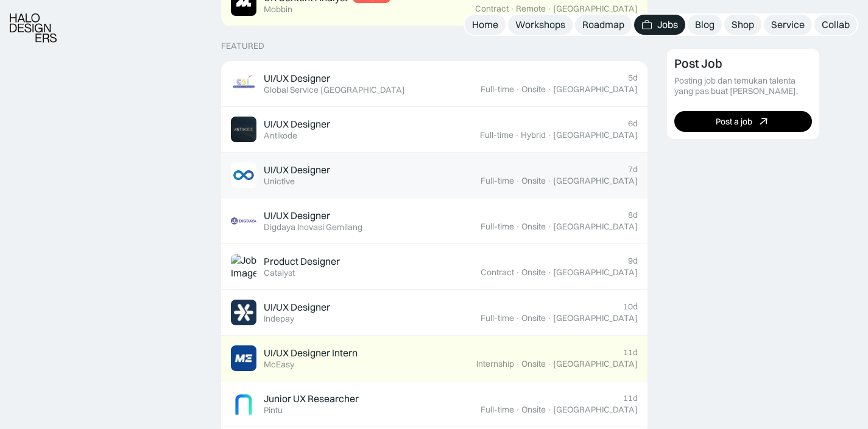 This screenshot has width=868, height=429. I want to click on div: 9d, so click(633, 261).